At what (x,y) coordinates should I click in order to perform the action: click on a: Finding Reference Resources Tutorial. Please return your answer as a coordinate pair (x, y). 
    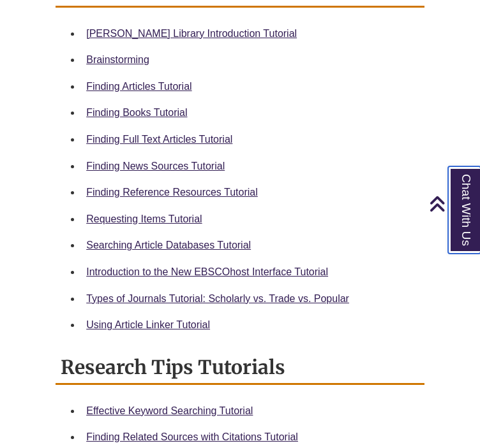
    Looking at the image, I should click on (172, 192).